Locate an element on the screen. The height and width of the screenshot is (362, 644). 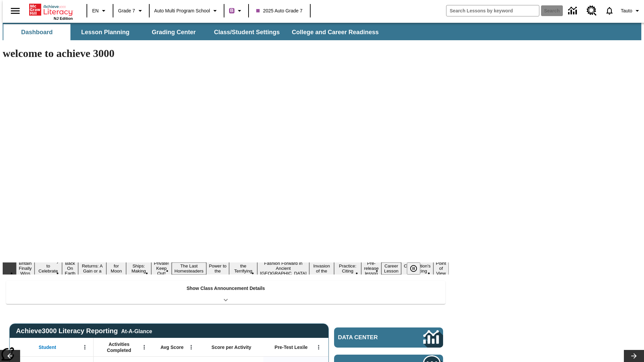
button: Slide 5 Time for Moon Rules? is located at coordinates (116, 269).